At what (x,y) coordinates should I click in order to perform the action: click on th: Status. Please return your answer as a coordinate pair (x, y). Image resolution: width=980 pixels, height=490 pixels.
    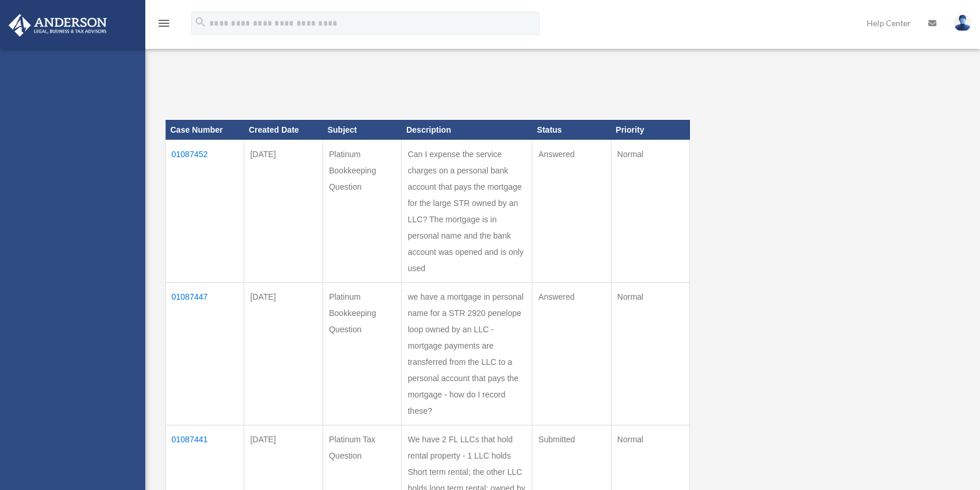
    Looking at the image, I should click on (571, 130).